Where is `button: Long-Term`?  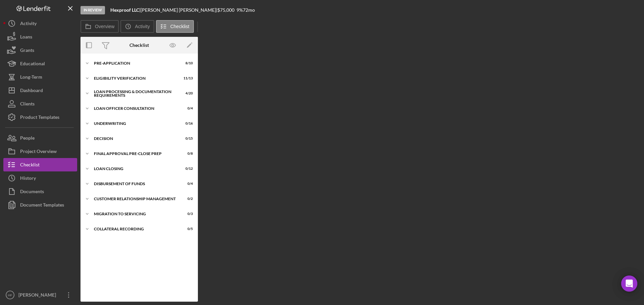
button: Long-Term is located at coordinates (41, 77).